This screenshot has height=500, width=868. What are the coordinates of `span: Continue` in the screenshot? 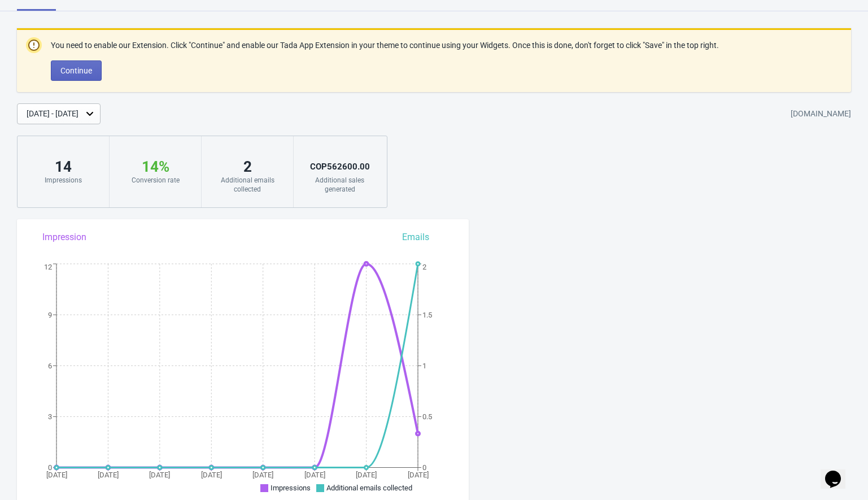 It's located at (76, 71).